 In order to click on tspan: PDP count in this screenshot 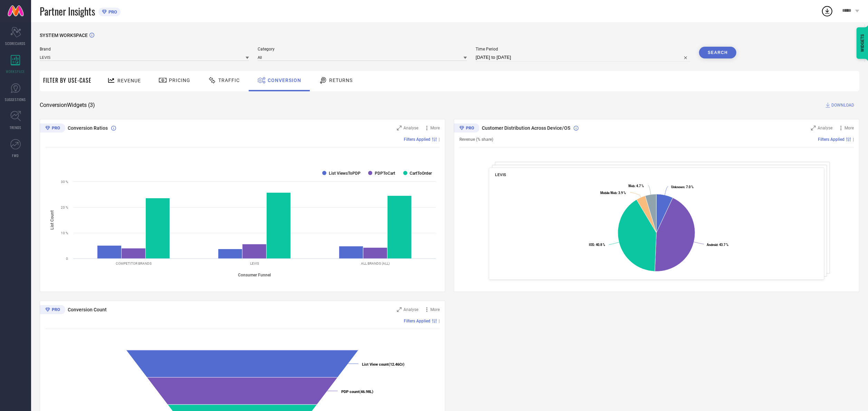, I will do `click(350, 391)`.